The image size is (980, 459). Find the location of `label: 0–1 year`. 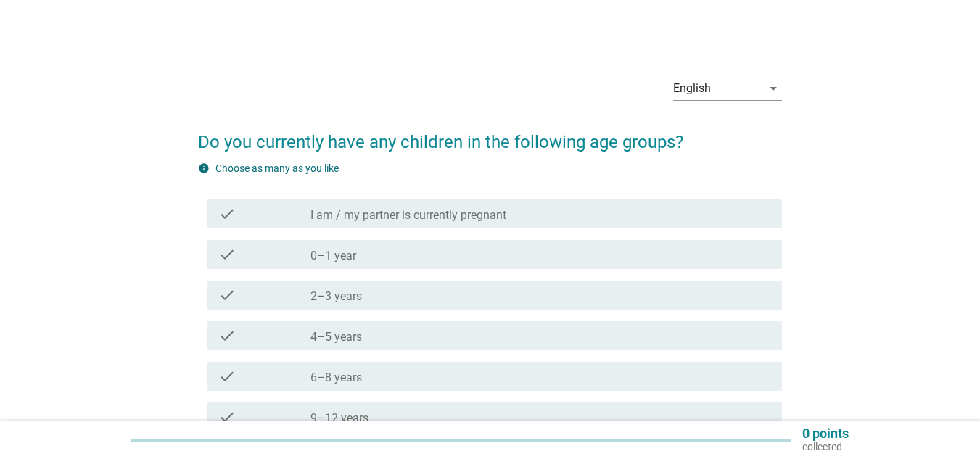

label: 0–1 year is located at coordinates (333, 256).